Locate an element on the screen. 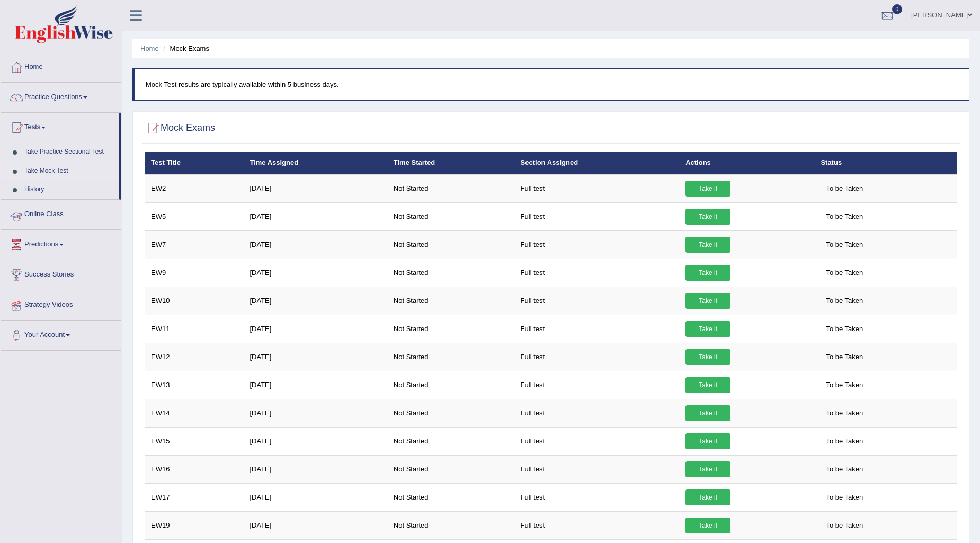  th: Test Title is located at coordinates (194, 163).